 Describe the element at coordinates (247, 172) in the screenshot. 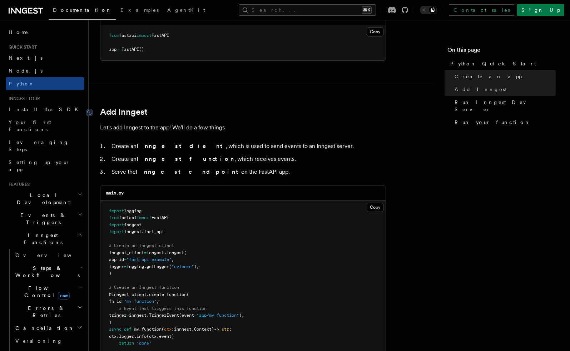

I see `li: Serve the on the FastAPI app.` at that location.